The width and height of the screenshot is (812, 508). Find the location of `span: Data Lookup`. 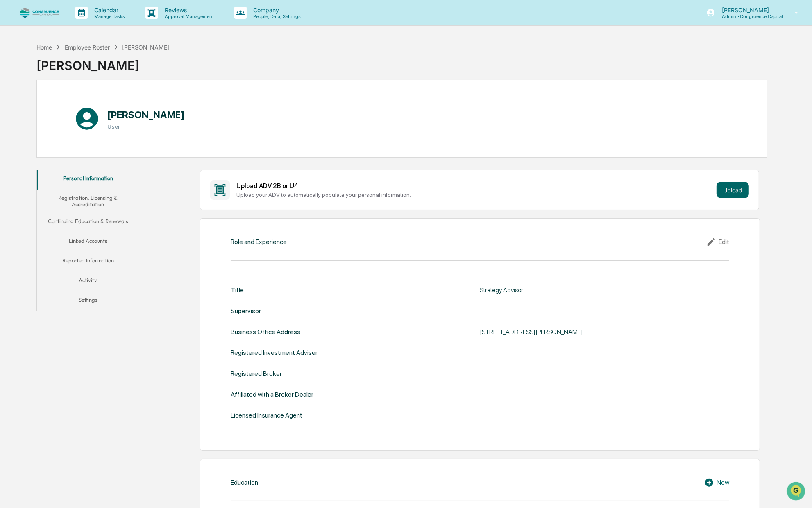

span: Data Lookup is located at coordinates (34, 187).